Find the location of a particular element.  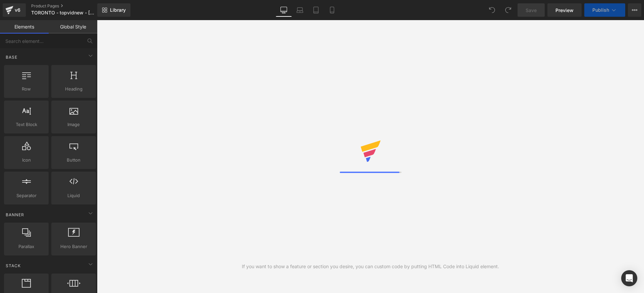

span: Hero Banner is located at coordinates (73, 246).